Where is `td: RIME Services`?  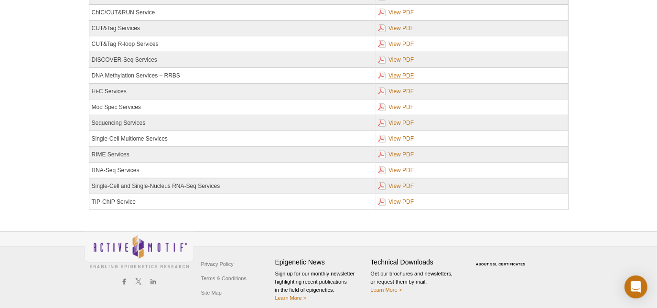 td: RIME Services is located at coordinates (233, 154).